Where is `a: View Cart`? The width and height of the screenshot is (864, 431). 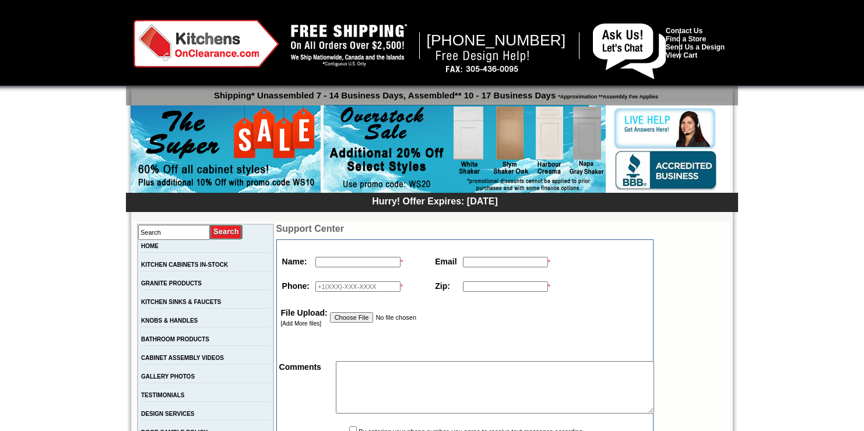
a: View Cart is located at coordinates (681, 55).